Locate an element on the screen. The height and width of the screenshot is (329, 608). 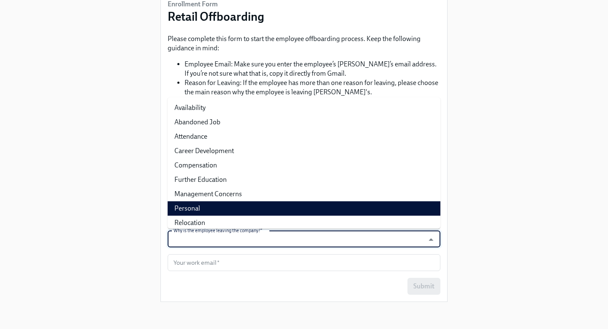
li: Personal is located at coordinates (304, 208).